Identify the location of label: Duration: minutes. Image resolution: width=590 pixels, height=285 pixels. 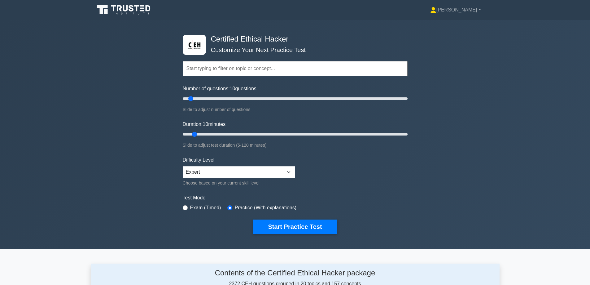
(204, 124).